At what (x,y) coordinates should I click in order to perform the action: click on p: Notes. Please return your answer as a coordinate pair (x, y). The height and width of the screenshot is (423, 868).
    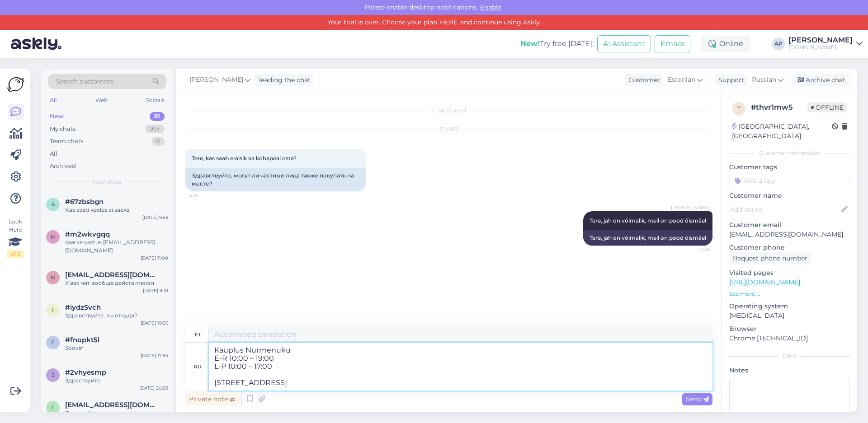
    Looking at the image, I should click on (789, 370).